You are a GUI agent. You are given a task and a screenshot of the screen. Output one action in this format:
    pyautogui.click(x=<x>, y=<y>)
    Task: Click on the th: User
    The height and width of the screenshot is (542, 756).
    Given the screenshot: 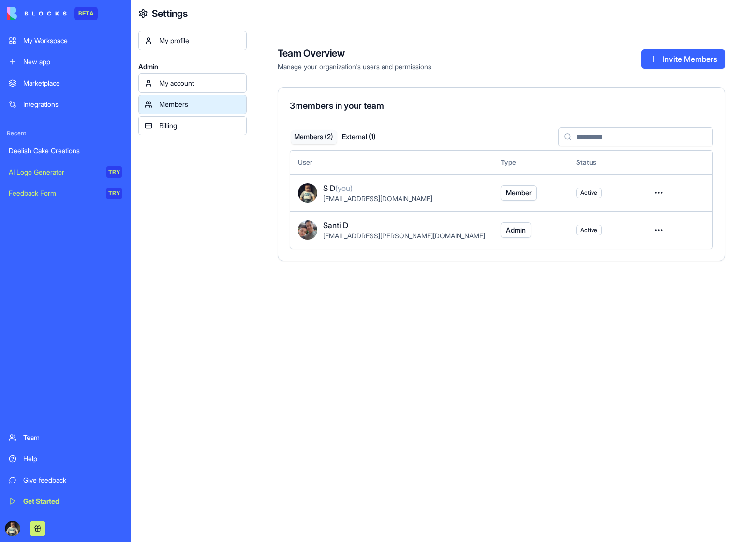 What is the action you would take?
    pyautogui.click(x=391, y=163)
    